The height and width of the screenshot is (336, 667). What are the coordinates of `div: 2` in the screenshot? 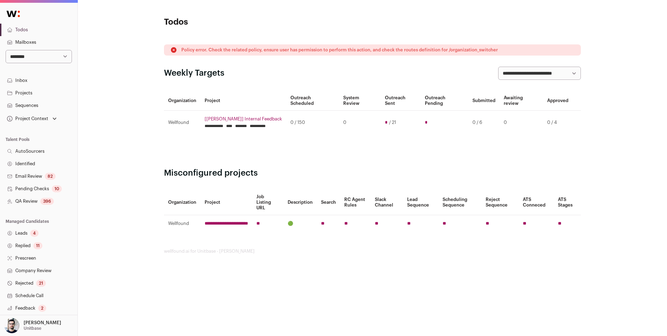 It's located at (42, 309).